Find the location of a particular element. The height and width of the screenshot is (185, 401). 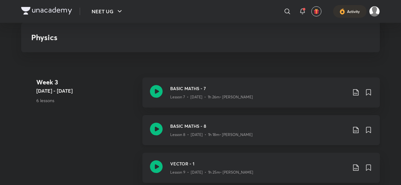

img: activity is located at coordinates (343, 11).